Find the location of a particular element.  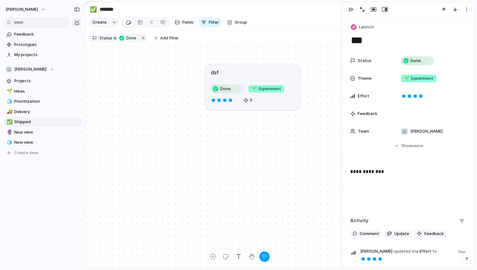

span: Add filter is located at coordinates (169, 38).